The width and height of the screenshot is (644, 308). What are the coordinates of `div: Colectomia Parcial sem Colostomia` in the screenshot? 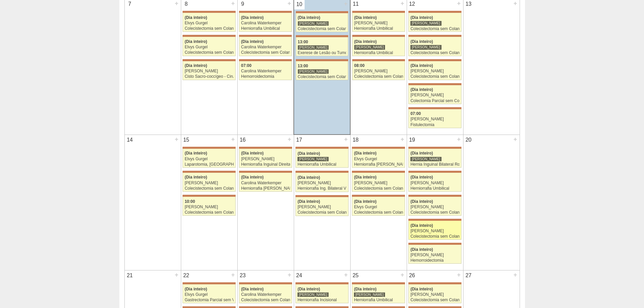 It's located at (435, 101).